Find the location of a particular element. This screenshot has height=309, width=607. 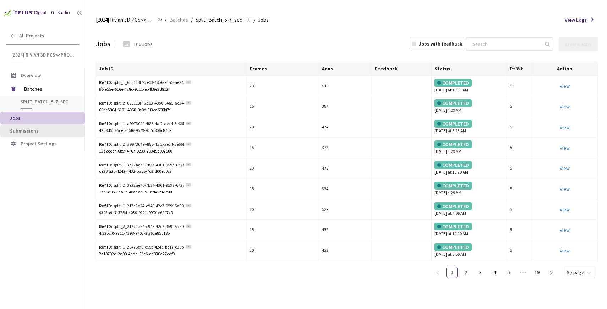

li: Next Page is located at coordinates (552, 272).